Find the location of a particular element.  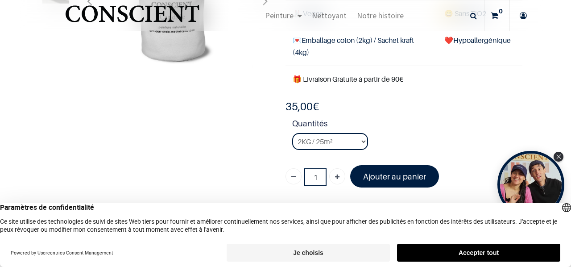

div: Open Tolstoy widget is located at coordinates (530, 184).